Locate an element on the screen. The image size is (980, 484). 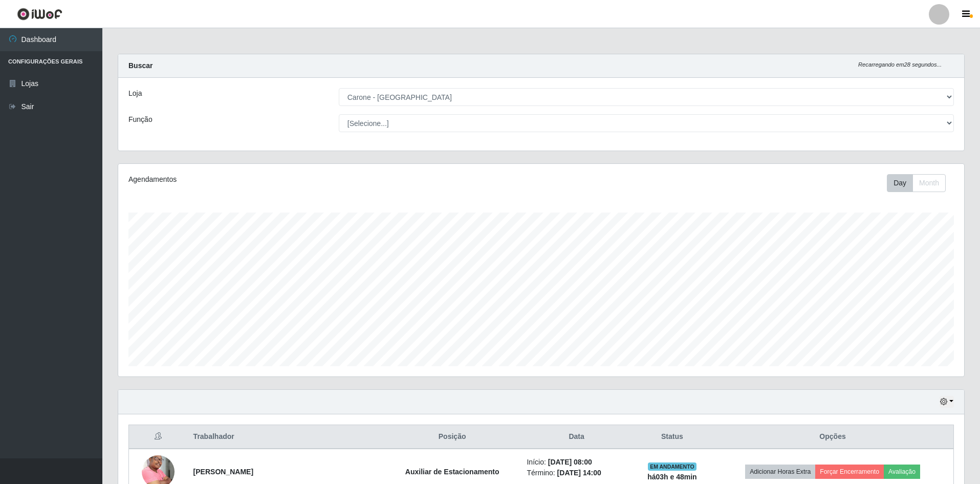
button: Forçar Encerramento is located at coordinates (849, 472).